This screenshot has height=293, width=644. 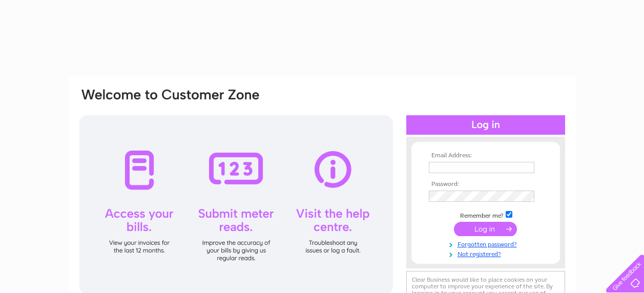 What do you see at coordinates (486, 184) in the screenshot?
I see `th: Password:` at bounding box center [486, 184].